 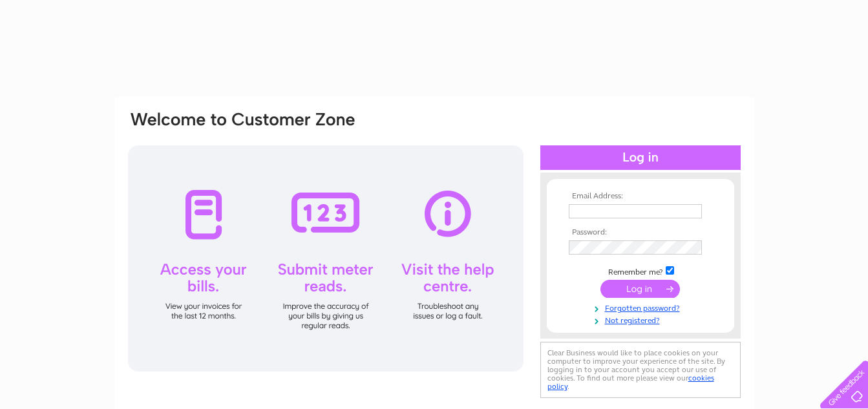 I want to click on a: cookies policy, so click(x=631, y=382).